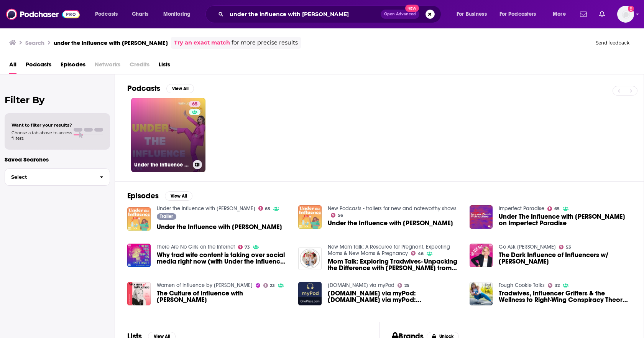 This screenshot has width=644, height=338. Describe the element at coordinates (400, 14) in the screenshot. I see `button: Open AdvancedNew` at that location.